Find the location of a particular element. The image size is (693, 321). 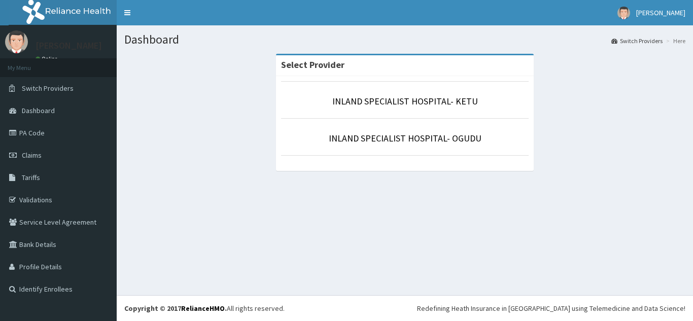

a: Switch Providers is located at coordinates (637, 41).